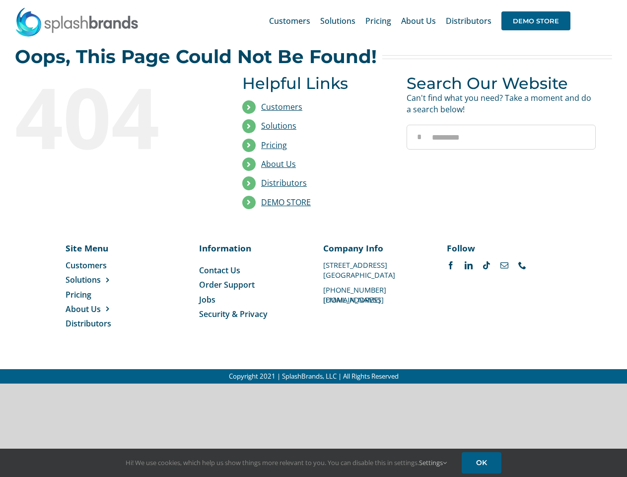  What do you see at coordinates (433, 462) in the screenshot?
I see `a: Settings` at bounding box center [433, 462].